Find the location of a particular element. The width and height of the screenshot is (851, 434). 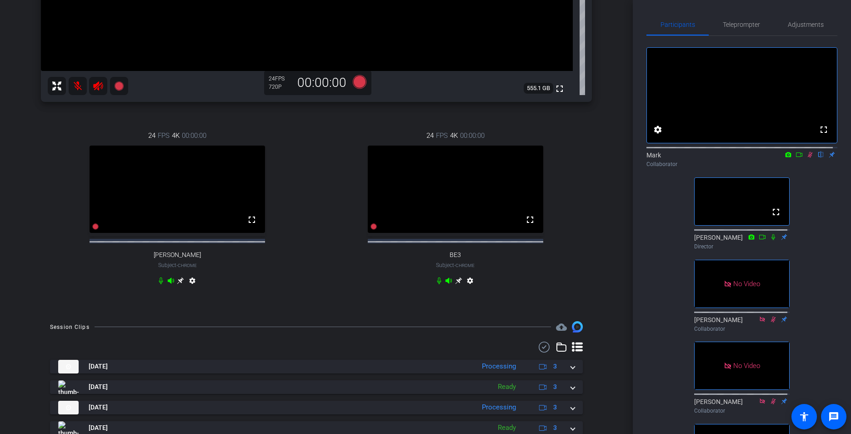

mat-icon: flip is located at coordinates (821, 154).